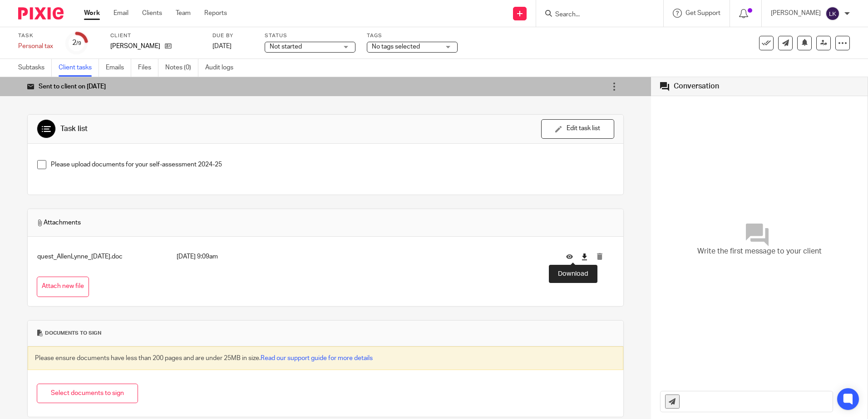 This screenshot has height=419, width=868. Describe the element at coordinates (285, 47) in the screenshot. I see `span: Not started` at that location.